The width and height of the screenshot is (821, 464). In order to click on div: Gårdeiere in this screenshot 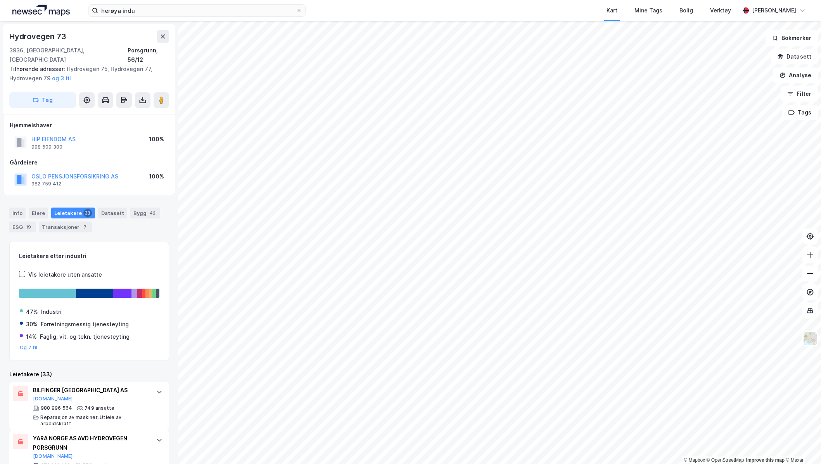, I will do `click(89, 162)`.